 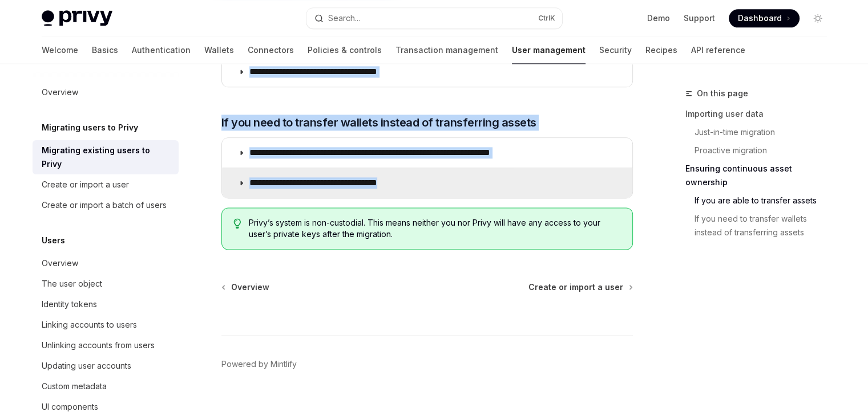 I want to click on a: Wallets, so click(x=219, y=50).